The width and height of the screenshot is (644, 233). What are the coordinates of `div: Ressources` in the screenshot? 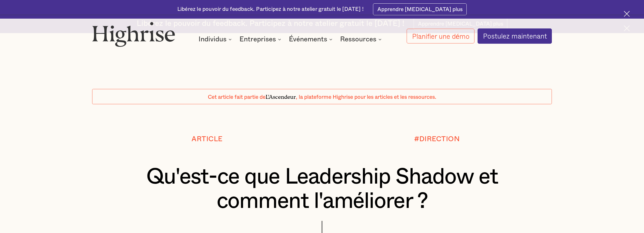 It's located at (361, 39).